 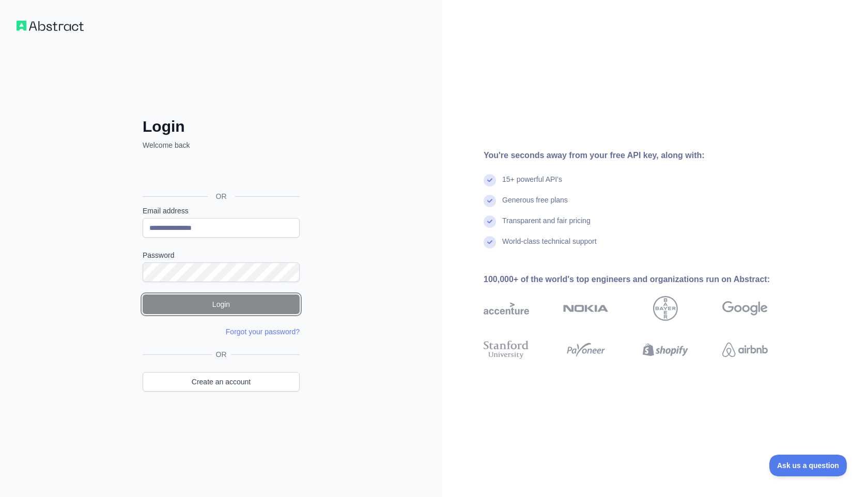 I want to click on div: 100,000+ of the world's top engineers and organizations run on Abstract:, so click(x=642, y=280).